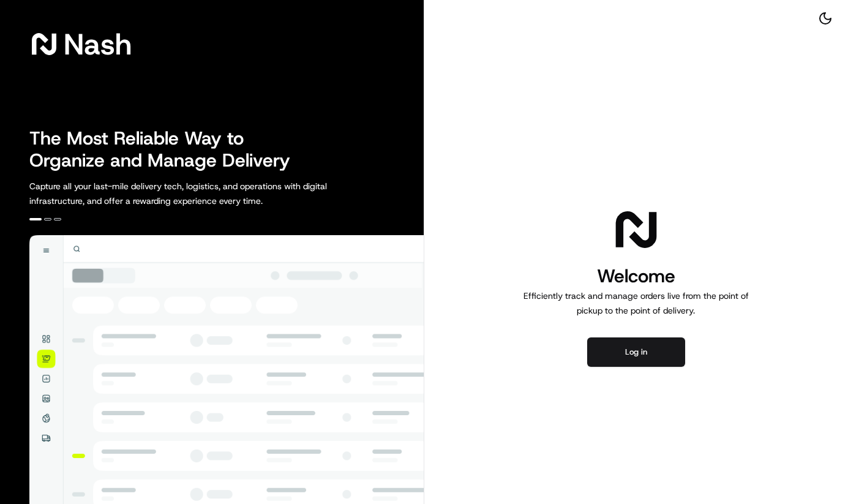 The width and height of the screenshot is (848, 504). Describe the element at coordinates (636, 352) in the screenshot. I see `button: Log in` at that location.